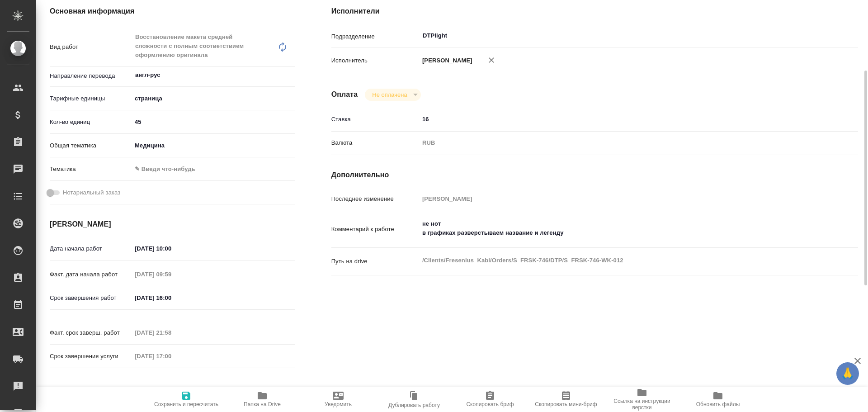 The height and width of the screenshot is (412, 868). I want to click on textarea: /Clients/Fresenius_Kabi/Orders/S_FRSK-746/DTP/S_FRSK-746-WK-012, so click(617, 260).